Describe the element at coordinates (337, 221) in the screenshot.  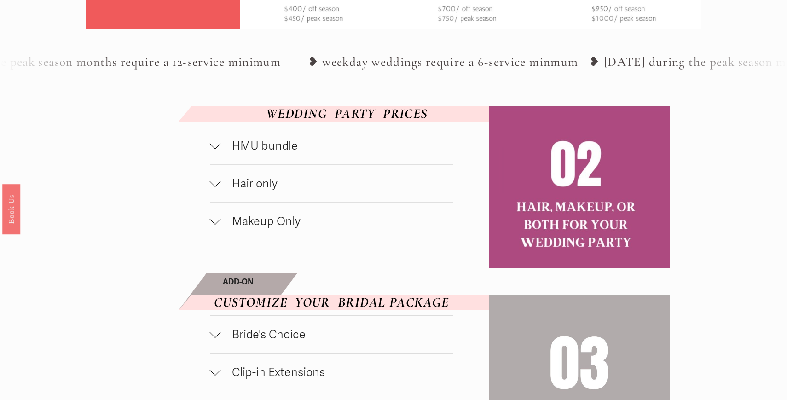
I see `span: Makeup Only` at that location.